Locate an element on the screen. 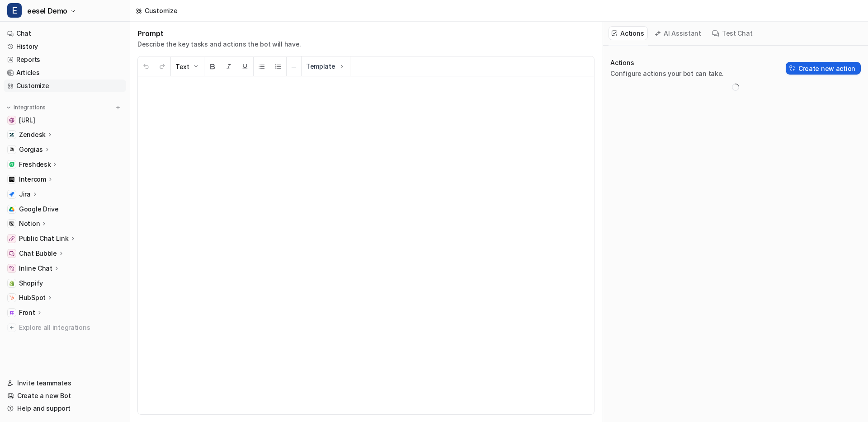 The image size is (868, 422). img: menu_add.svg is located at coordinates (118, 107).